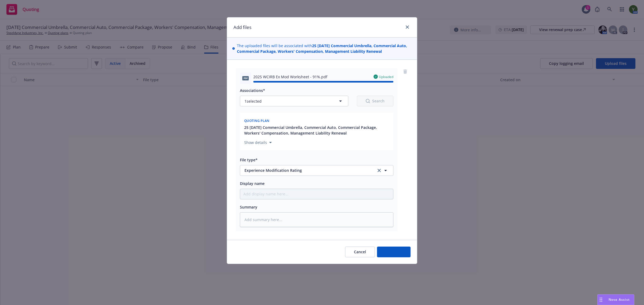  I want to click on span: Quoting plan, so click(257, 121).